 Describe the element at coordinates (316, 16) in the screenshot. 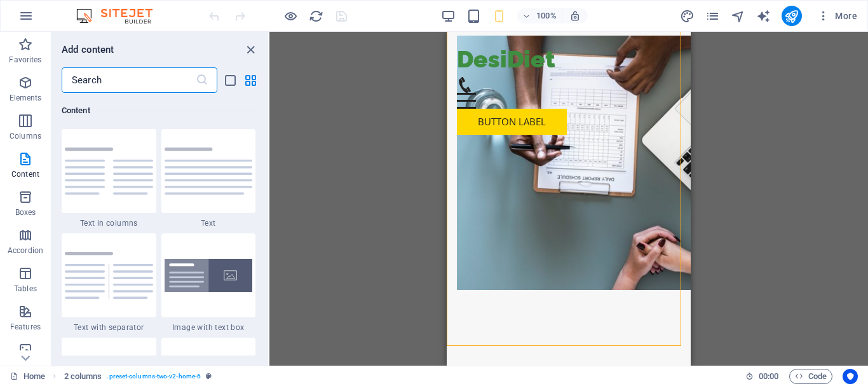

I see `i: Reload page` at that location.